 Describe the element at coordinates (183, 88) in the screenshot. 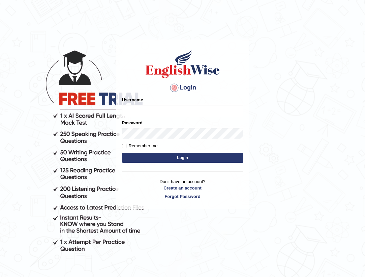

I see `h4: Login` at that location.